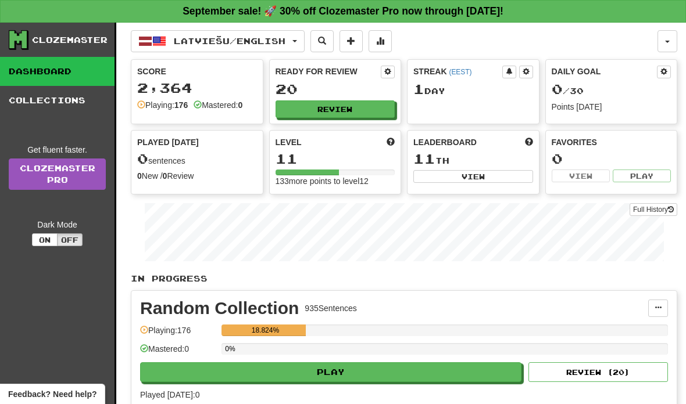 The width and height of the screenshot is (686, 404). I want to click on button: Latviešu/English, so click(217, 41).